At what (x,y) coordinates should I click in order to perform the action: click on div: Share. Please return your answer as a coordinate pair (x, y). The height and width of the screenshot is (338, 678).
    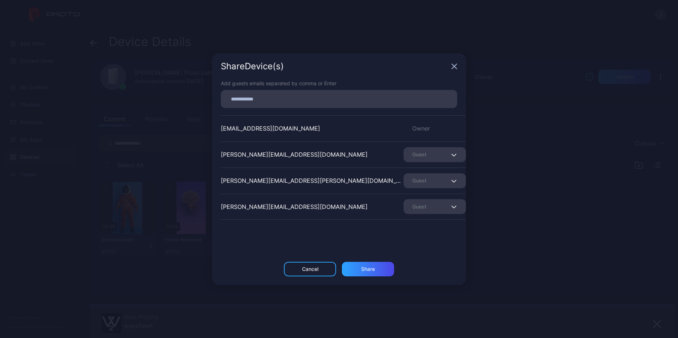
    Looking at the image, I should click on (368, 269).